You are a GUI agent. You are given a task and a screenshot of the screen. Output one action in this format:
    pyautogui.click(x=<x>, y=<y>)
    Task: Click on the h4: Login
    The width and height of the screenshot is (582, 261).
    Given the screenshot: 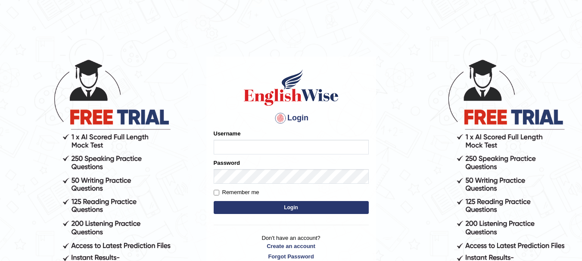 What is the action you would take?
    pyautogui.click(x=291, y=118)
    